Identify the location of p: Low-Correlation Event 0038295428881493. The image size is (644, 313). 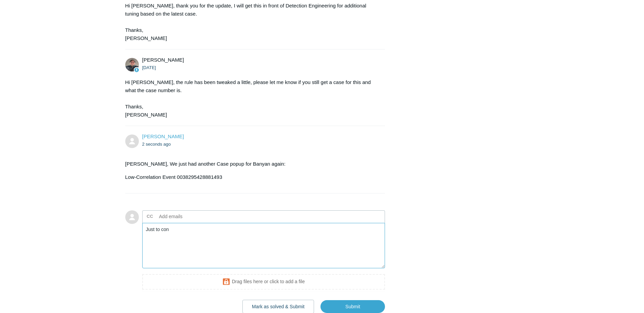
(252, 178).